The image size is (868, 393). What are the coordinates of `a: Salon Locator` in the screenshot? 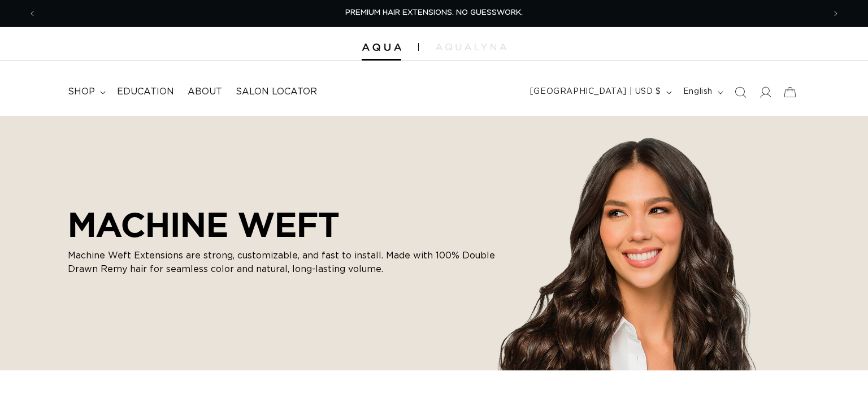 It's located at (276, 91).